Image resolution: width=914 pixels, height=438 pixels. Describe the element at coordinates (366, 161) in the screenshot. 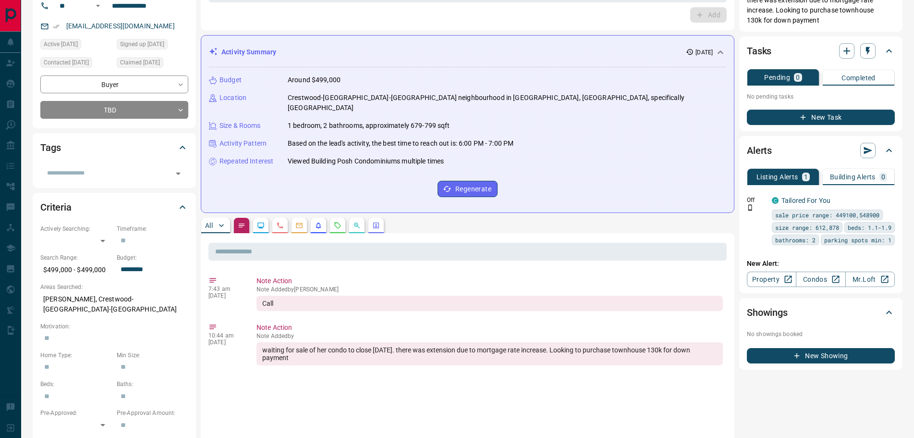

I see `p: Viewed Building Posh Condominiums multiple times` at that location.